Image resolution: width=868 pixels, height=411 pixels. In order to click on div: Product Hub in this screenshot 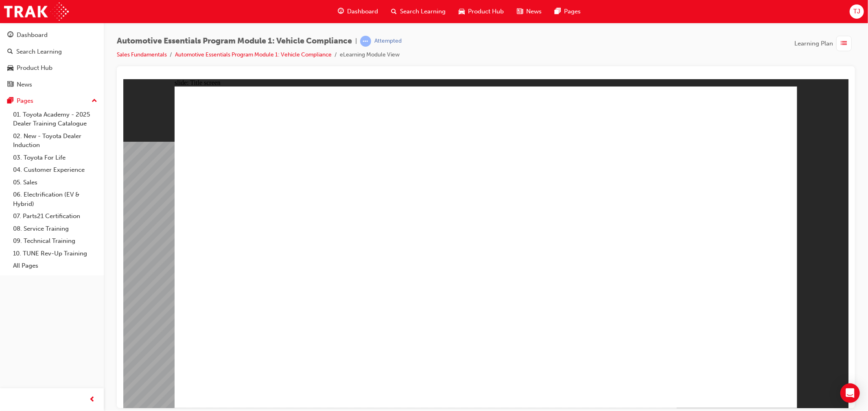, I will do `click(34, 67)`.